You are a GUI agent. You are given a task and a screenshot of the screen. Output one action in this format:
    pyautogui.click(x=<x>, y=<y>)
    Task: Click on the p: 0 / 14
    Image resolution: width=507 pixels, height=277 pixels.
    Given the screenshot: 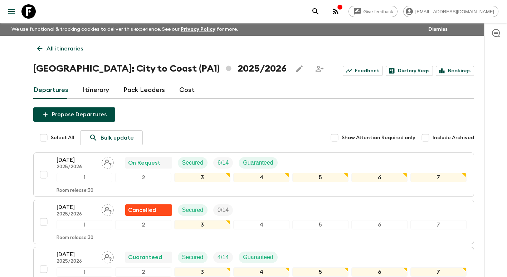 What is the action you would take?
    pyautogui.click(x=223, y=210)
    